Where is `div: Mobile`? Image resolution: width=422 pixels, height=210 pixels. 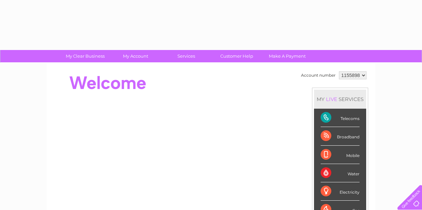 div: Mobile is located at coordinates (340, 154).